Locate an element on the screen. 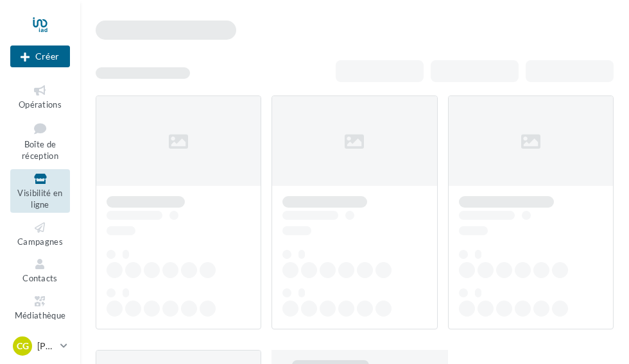 The height and width of the screenshot is (364, 629). span: Opérations is located at coordinates (40, 104).